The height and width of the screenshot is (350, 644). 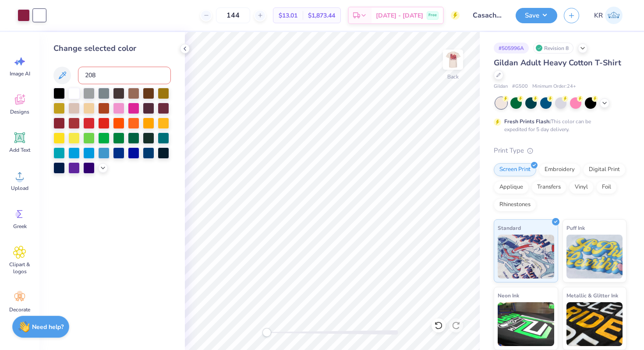 I want to click on div: Screen Print, so click(x=515, y=170).